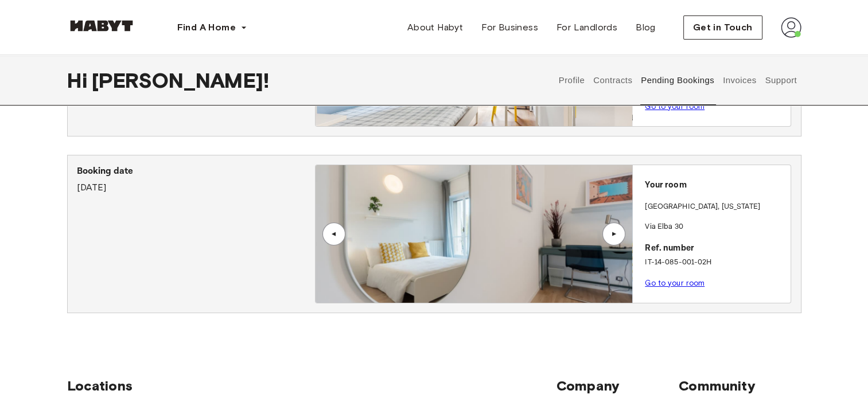 The image size is (868, 406). What do you see at coordinates (206, 27) in the screenshot?
I see `span: Find A Home` at bounding box center [206, 27].